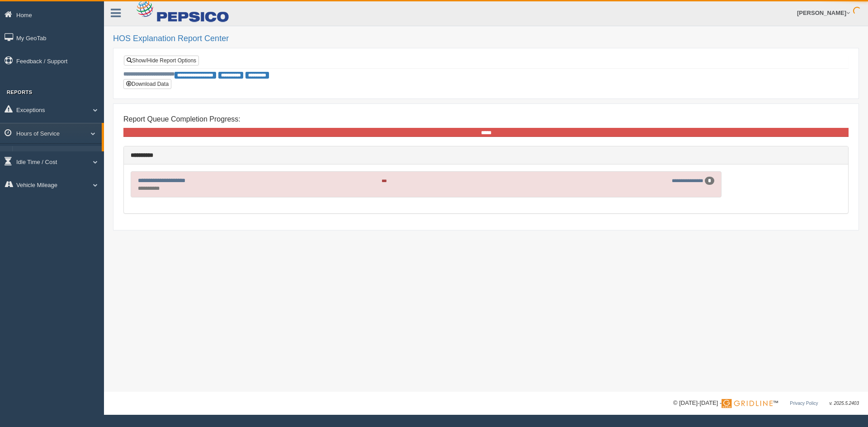 The height and width of the screenshot is (427, 868). I want to click on a: Show/Hide Report Options, so click(161, 61).